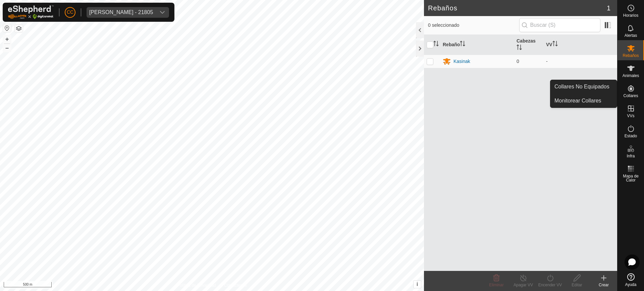 This screenshot has width=644, height=291. I want to click on div: Encender VV, so click(550, 285).